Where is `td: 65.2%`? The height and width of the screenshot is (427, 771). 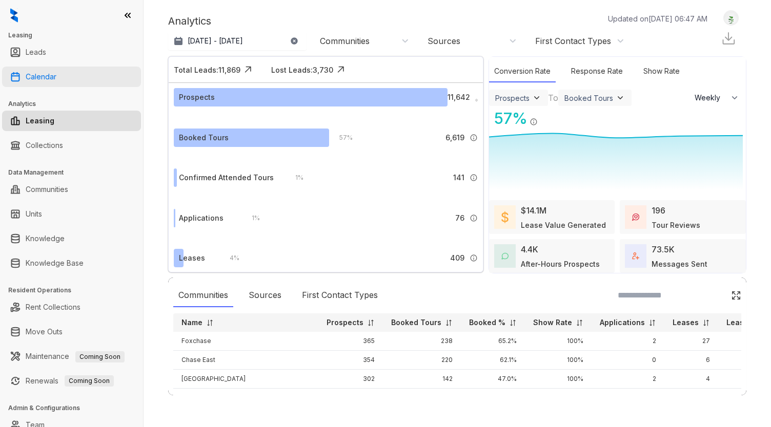
td: 65.2% is located at coordinates (492, 341).